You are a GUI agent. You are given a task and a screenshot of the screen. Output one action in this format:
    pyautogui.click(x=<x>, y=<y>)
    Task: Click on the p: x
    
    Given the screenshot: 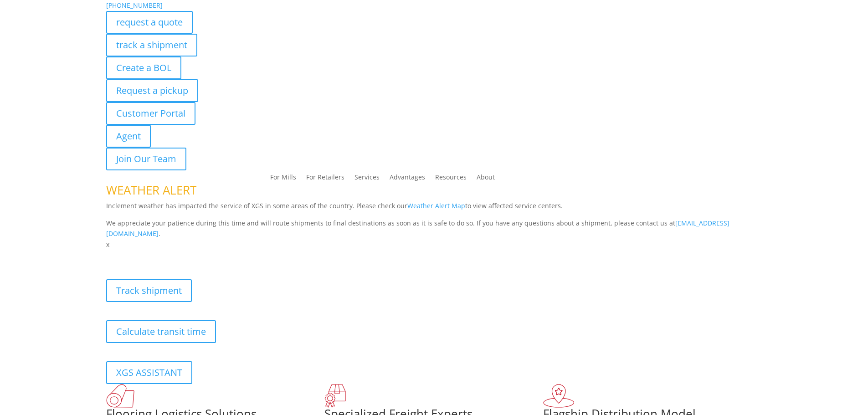 What is the action you would take?
    pyautogui.click(x=434, y=245)
    